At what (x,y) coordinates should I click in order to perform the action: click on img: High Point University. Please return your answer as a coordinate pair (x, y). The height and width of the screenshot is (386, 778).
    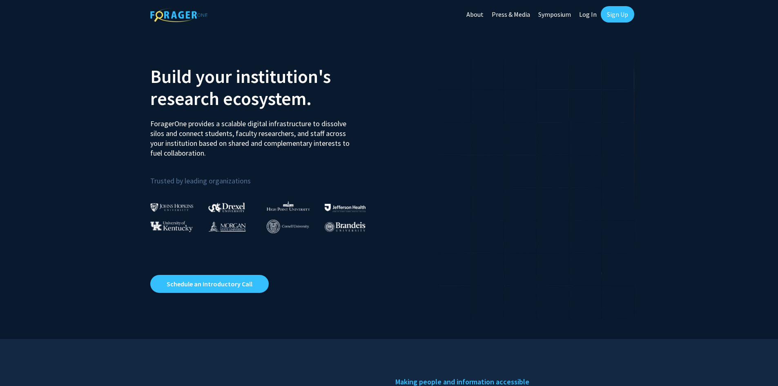
    Looking at the image, I should click on (288, 206).